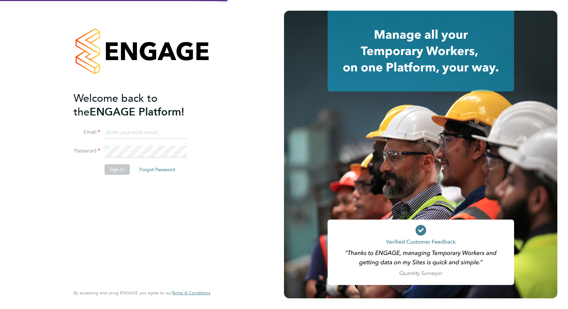 The height and width of the screenshot is (309, 568). I want to click on span: By accessing and using ENGAGE you agree to our, so click(142, 292).